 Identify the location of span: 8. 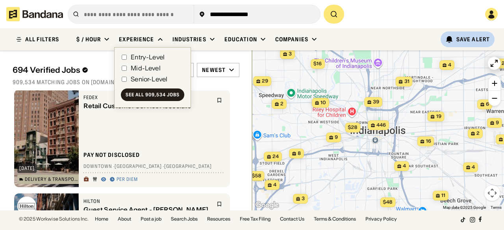
(299, 153).